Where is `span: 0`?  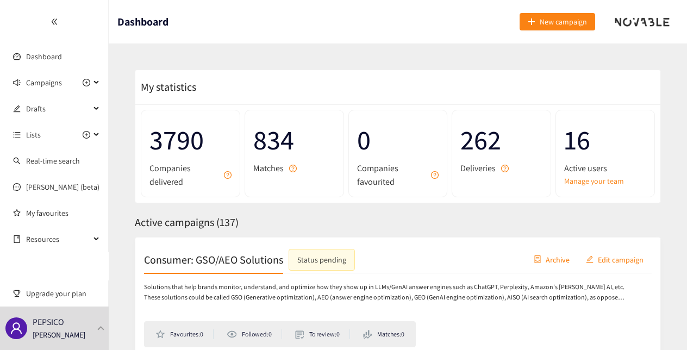 span: 0 is located at coordinates (398, 140).